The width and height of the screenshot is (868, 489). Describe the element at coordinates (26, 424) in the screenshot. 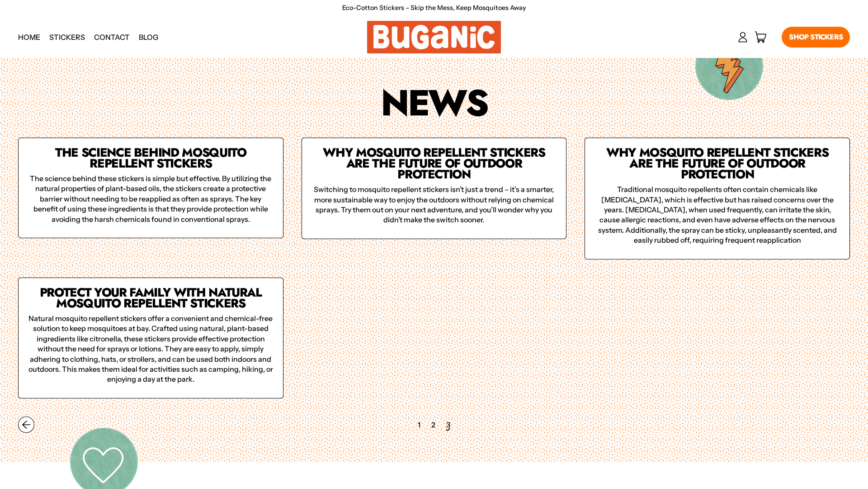

I see `a: Previous page` at that location.